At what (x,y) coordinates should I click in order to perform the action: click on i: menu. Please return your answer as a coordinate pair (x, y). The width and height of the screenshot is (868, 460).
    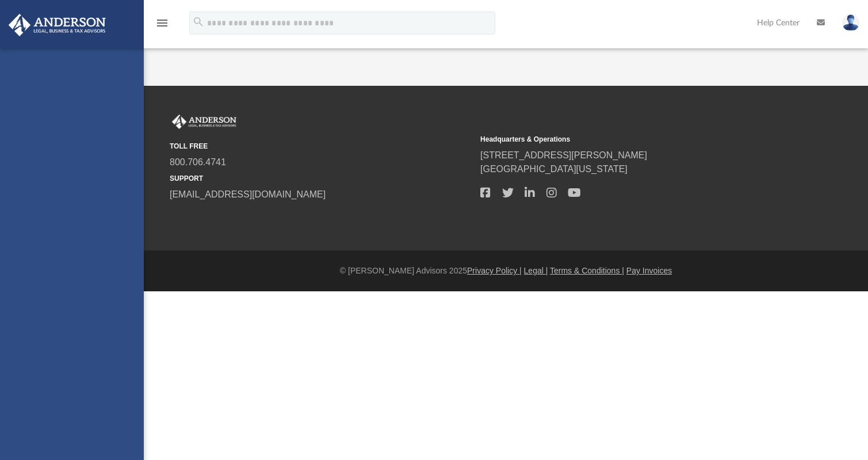
    Looking at the image, I should click on (162, 23).